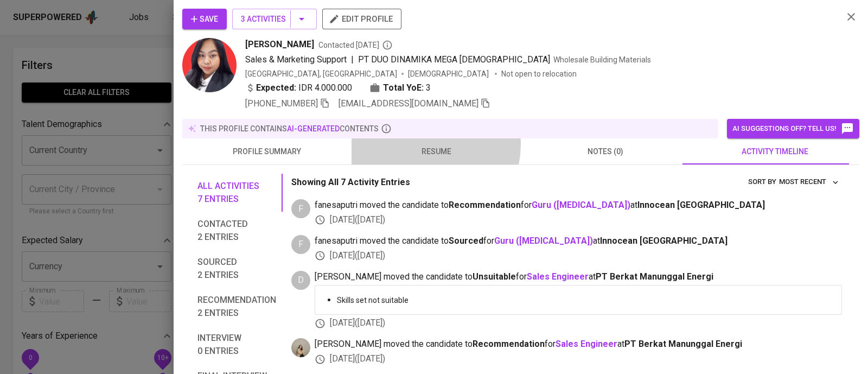 The width and height of the screenshot is (868, 374). I want to click on span: AI suggestions off? Tell us!, so click(793, 129).